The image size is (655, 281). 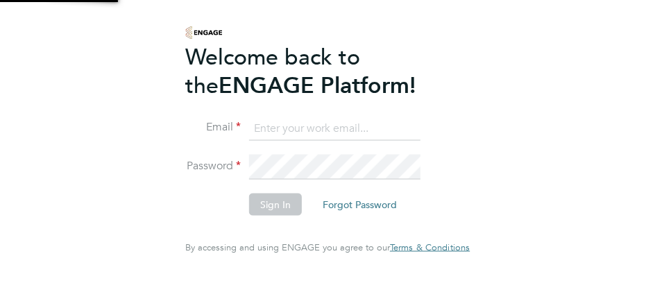 What do you see at coordinates (213, 166) in the screenshot?
I see `label: Password` at bounding box center [213, 166].